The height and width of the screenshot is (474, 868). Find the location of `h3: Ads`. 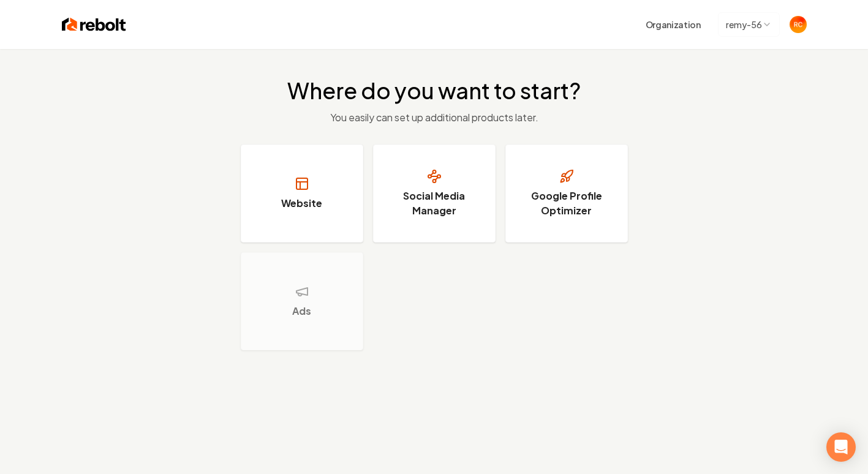

h3: Ads is located at coordinates (301, 311).